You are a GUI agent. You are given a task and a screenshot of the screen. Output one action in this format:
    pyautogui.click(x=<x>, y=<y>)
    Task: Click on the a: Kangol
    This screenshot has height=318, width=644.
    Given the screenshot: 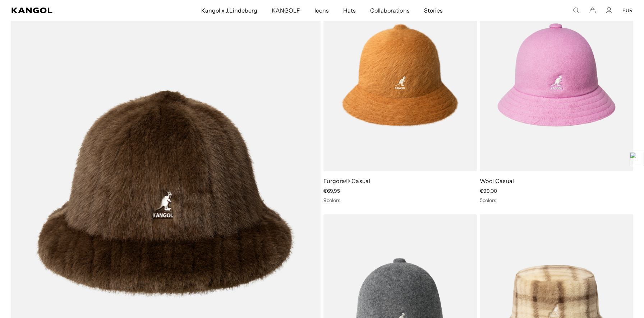 What is the action you would take?
    pyautogui.click(x=72, y=10)
    